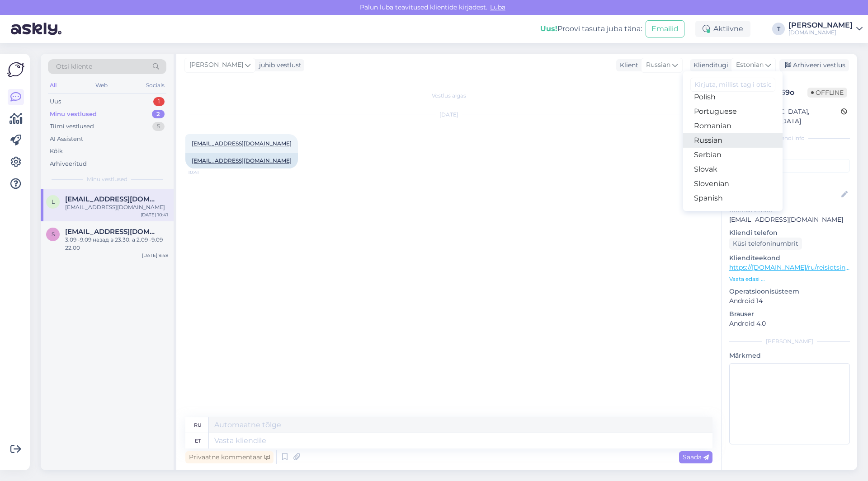  I want to click on span: ljuba.laanet@gmail.com, so click(112, 199).